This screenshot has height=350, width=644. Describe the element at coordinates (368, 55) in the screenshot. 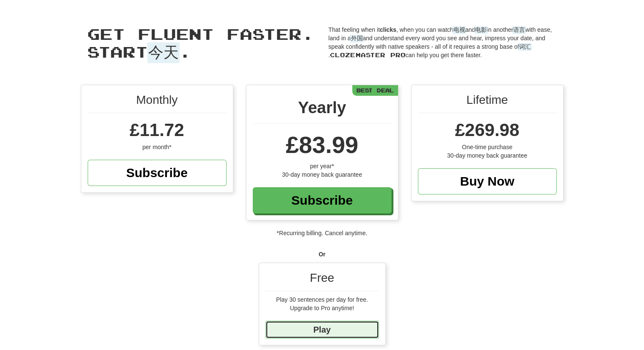

I see `span: Clozemaster Pro` at that location.